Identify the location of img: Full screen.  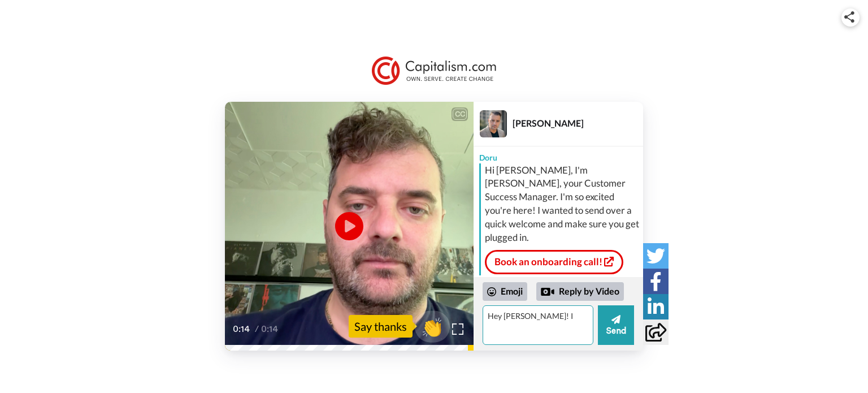
(457, 329).